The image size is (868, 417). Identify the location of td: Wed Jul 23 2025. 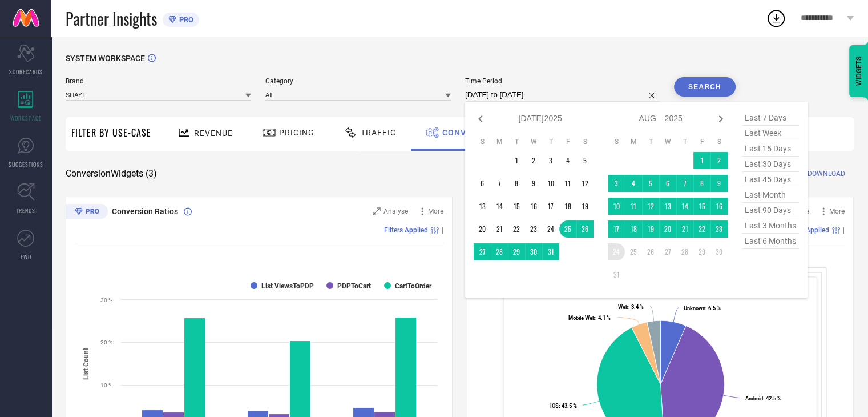
(534, 229).